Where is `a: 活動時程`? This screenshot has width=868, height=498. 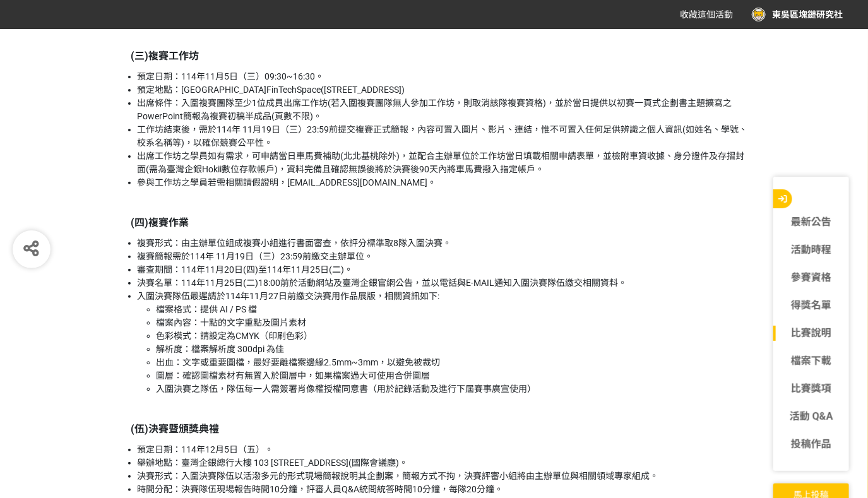 a: 活動時程 is located at coordinates (811, 250).